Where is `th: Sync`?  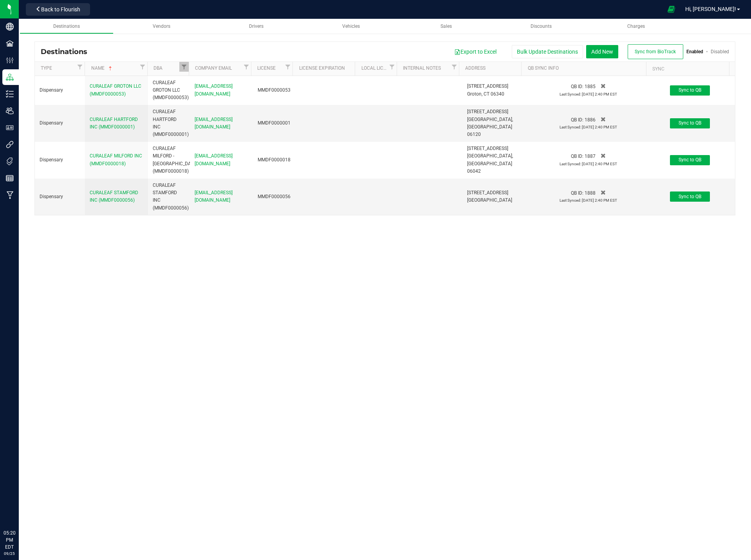 th: Sync is located at coordinates (688, 69).